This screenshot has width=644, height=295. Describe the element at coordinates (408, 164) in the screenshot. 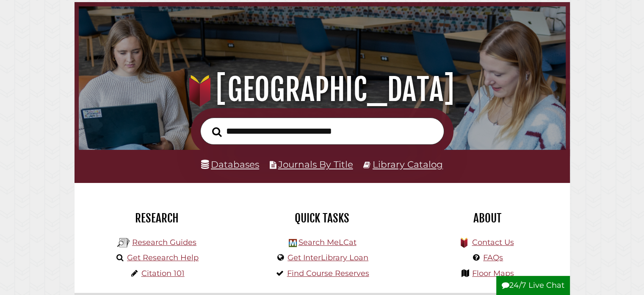

I see `a: Library Catalog` at that location.